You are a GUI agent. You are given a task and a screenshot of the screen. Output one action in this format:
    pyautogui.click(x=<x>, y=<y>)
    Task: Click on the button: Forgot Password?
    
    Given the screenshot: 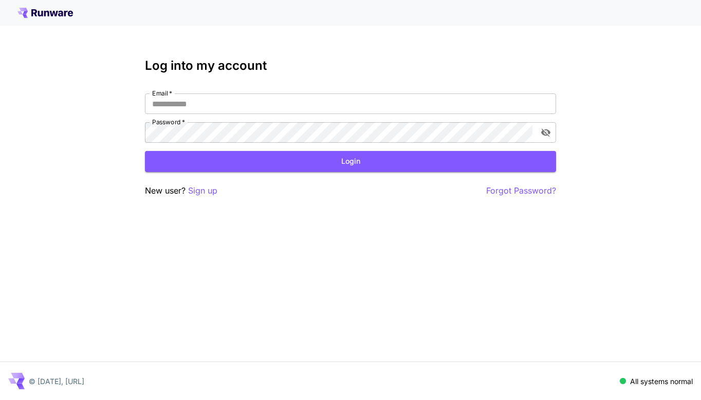 What is the action you would take?
    pyautogui.click(x=521, y=191)
    